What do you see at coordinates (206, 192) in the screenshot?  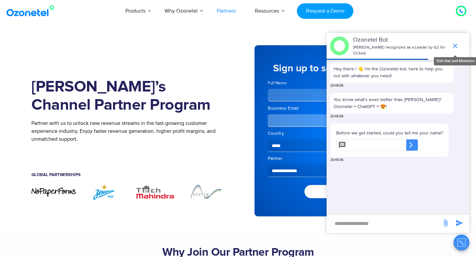 I see `div: 4 / 7` at bounding box center [206, 192].